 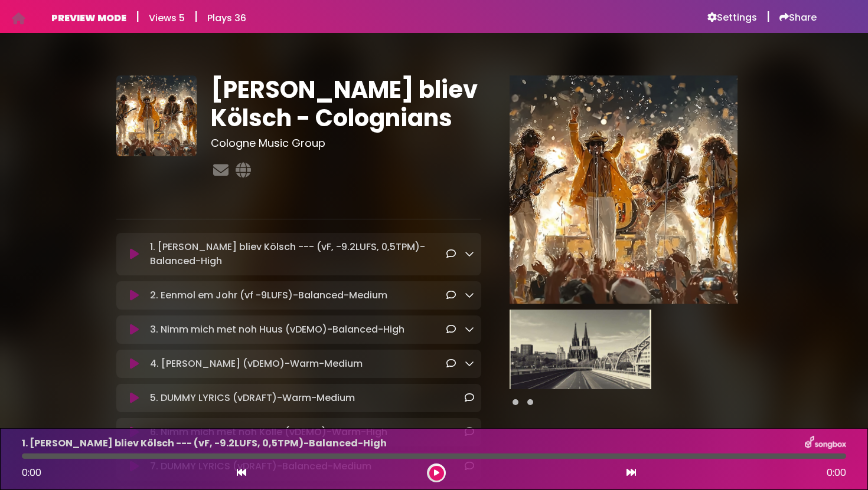 I want to click on p: 3. Nimm mich met noh Huus (vDEMO)-Balanced-High, so click(x=277, y=330).